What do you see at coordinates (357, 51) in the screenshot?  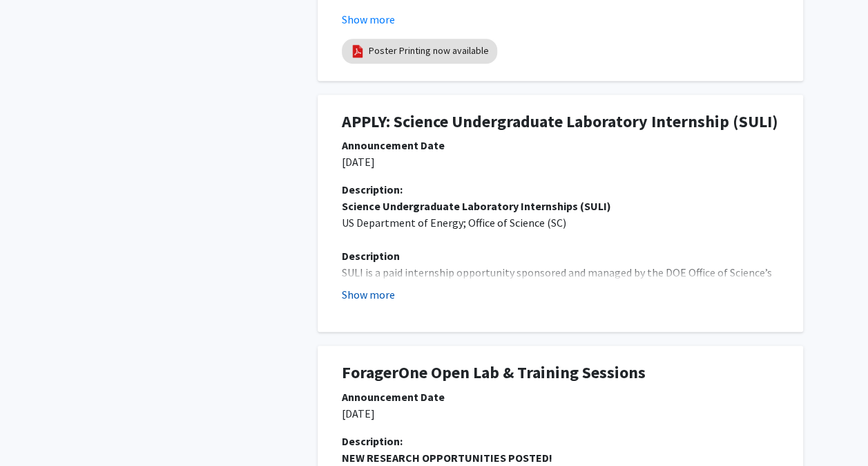 I see `img: pdf_icon.png` at bounding box center [357, 51].